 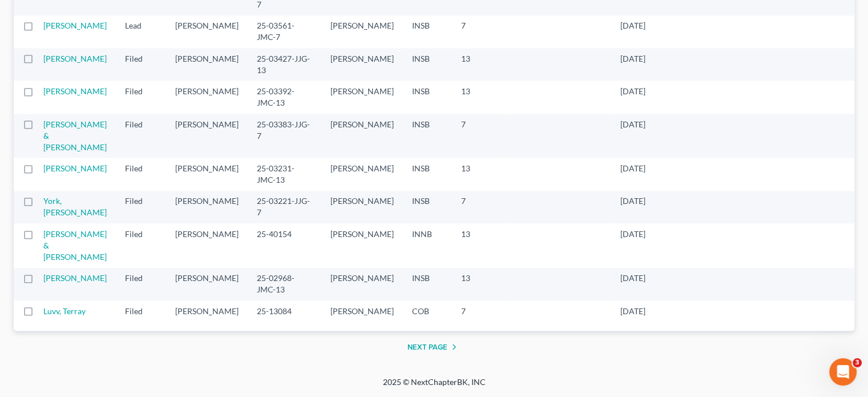 I want to click on td: 25-13084, so click(x=284, y=311).